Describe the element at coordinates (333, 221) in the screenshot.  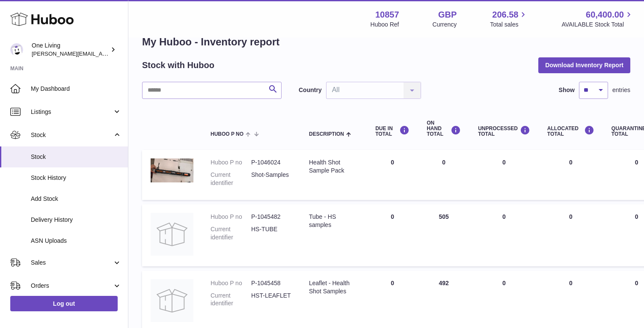
I see `div: Tube - HS samples` at that location.